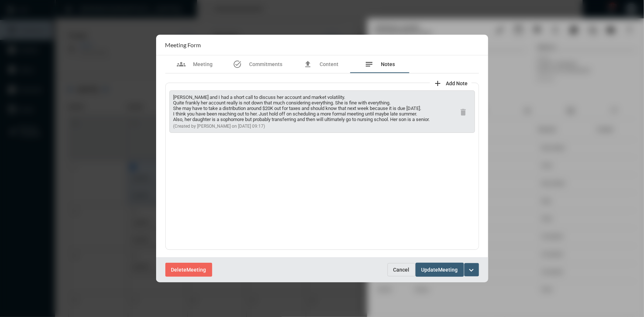 The width and height of the screenshot is (644, 317). I want to click on button: UpdateMeeting, so click(440, 270).